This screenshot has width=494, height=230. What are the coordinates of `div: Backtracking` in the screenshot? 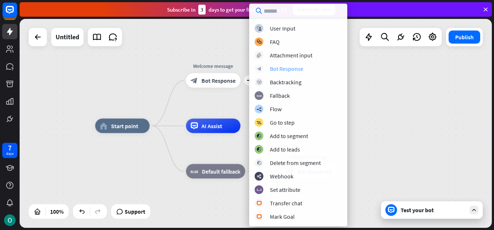 It's located at (285, 82).